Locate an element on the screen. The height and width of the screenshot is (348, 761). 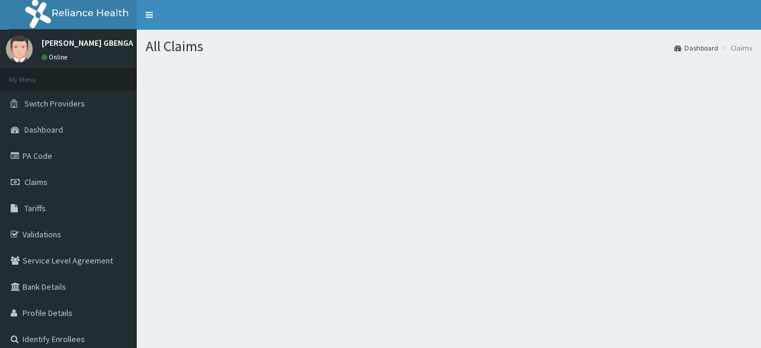
a: Dashboard is located at coordinates (696, 48).